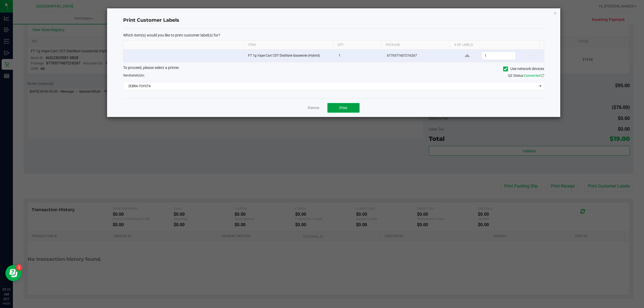  I want to click on h4: Print Customer Labels, so click(333, 20).